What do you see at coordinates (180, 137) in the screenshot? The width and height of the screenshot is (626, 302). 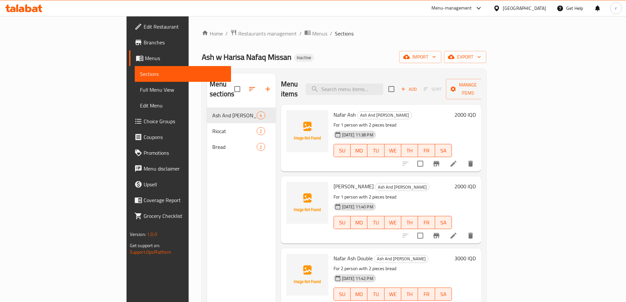 I see `a: Coupons` at bounding box center [180, 137].